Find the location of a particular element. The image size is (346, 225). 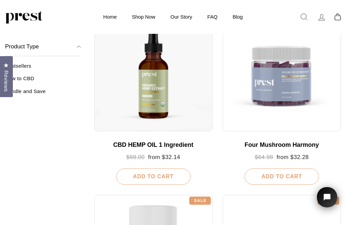

a: Our Story is located at coordinates (181, 17).